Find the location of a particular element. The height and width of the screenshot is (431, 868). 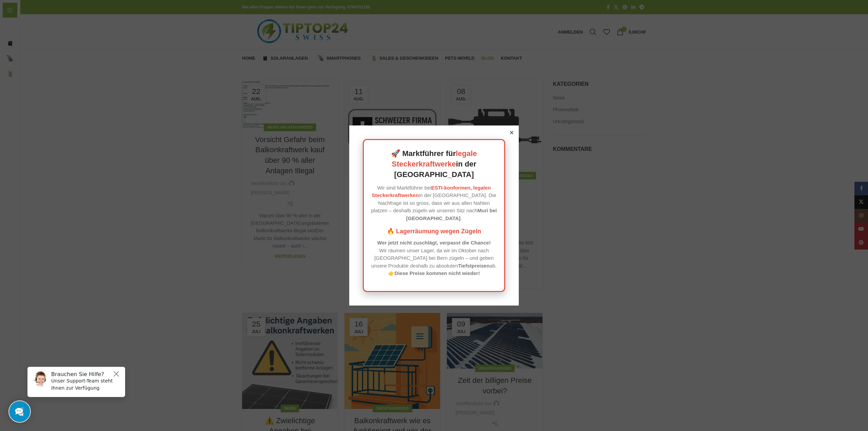

img: Customer service is located at coordinates (18, 18).